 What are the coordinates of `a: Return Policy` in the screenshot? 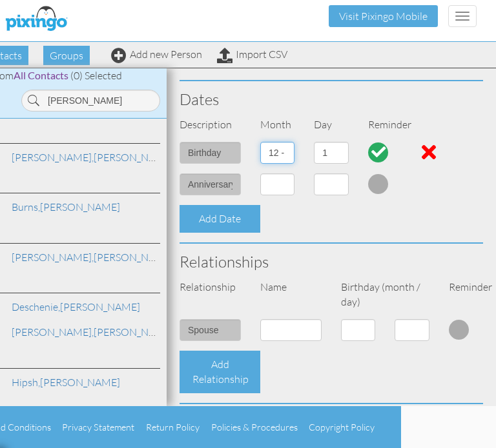 It's located at (172, 427).